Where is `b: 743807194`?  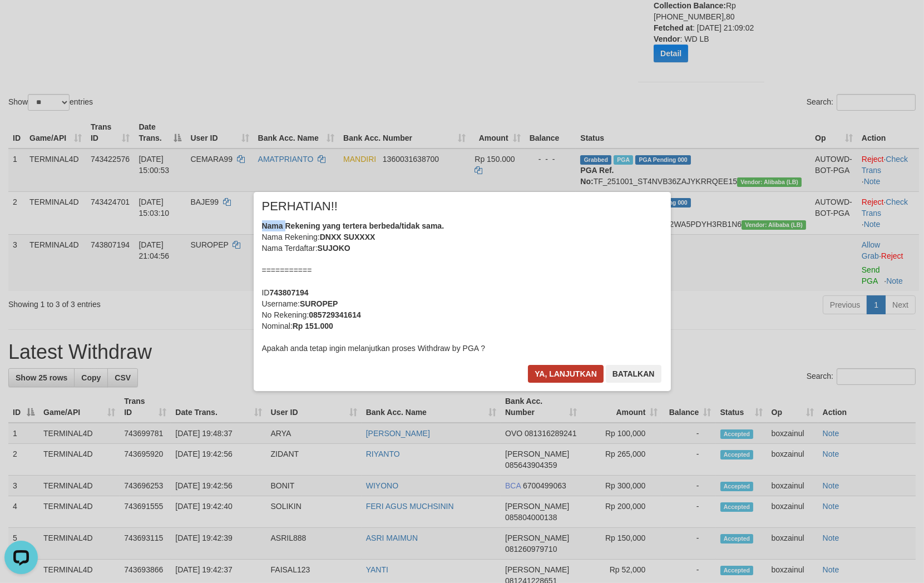 b: 743807194 is located at coordinates (289, 293).